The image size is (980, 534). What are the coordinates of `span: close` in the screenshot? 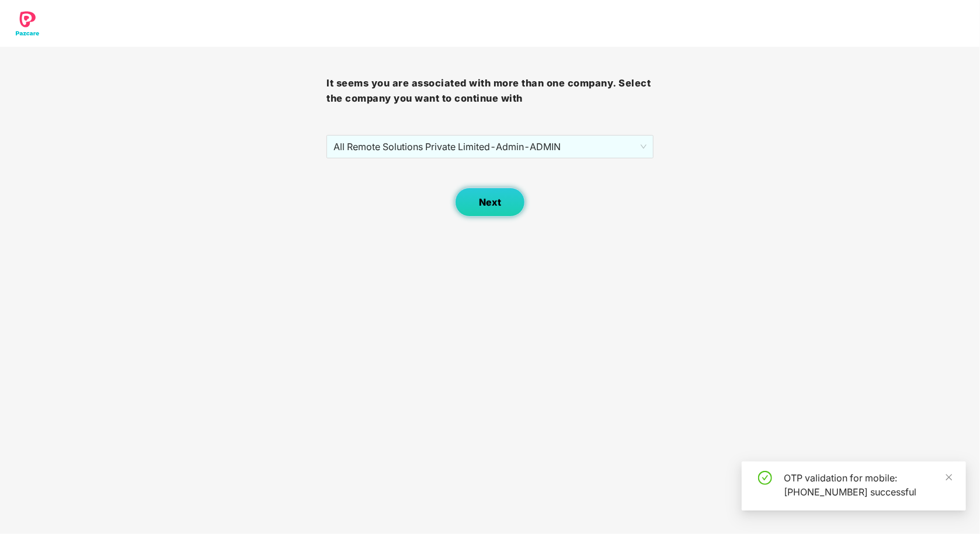 It's located at (949, 478).